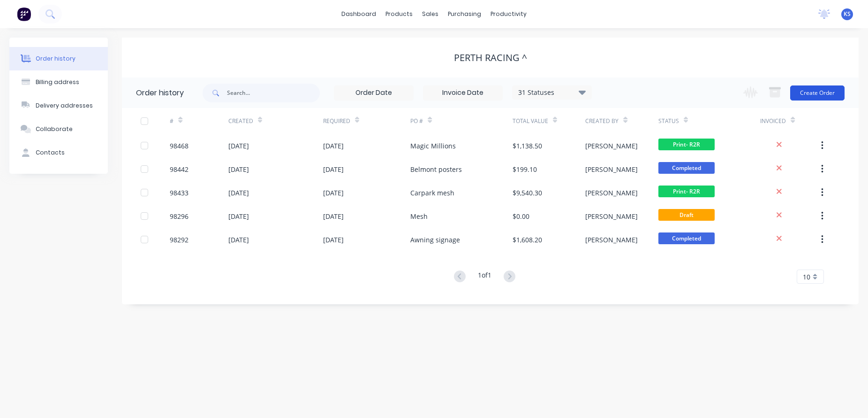 The image size is (868, 418). Describe the element at coordinates (179, 192) in the screenshot. I see `div: 98433` at that location.